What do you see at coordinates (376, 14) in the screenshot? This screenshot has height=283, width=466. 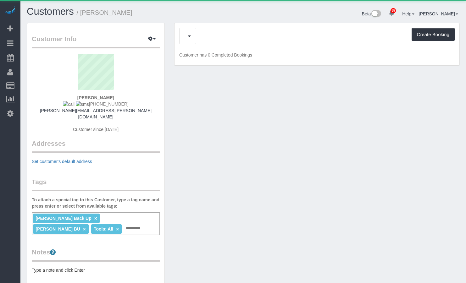 I see `img: New interface` at bounding box center [376, 14].